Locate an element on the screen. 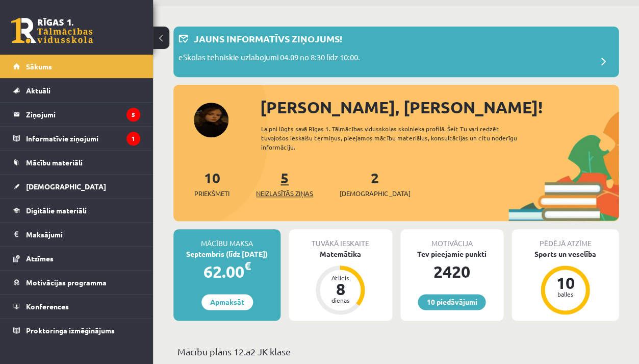 Image resolution: width=639 pixels, height=364 pixels. legend: Maksājumi is located at coordinates (83, 234).